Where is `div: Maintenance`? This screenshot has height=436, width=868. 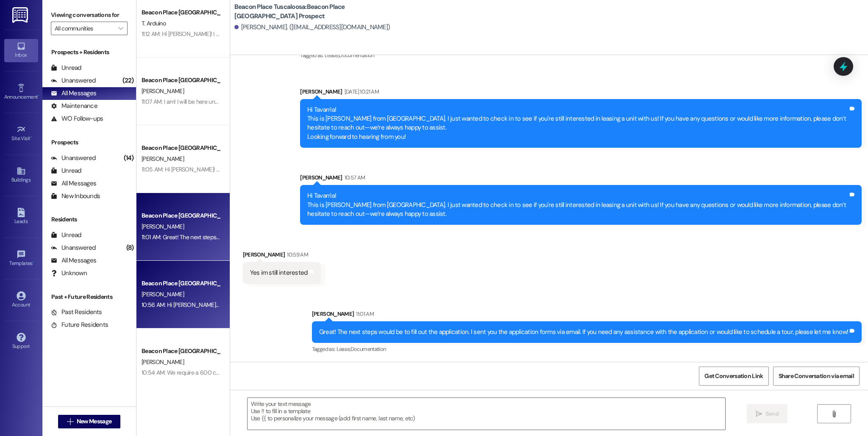
div: Maintenance is located at coordinates (74, 106).